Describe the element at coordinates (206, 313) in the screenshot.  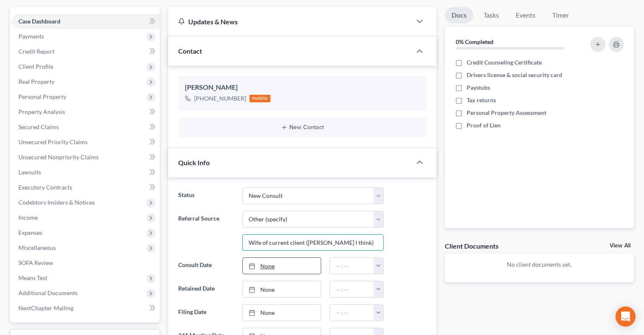
I see `label: Filing Date` at that location.